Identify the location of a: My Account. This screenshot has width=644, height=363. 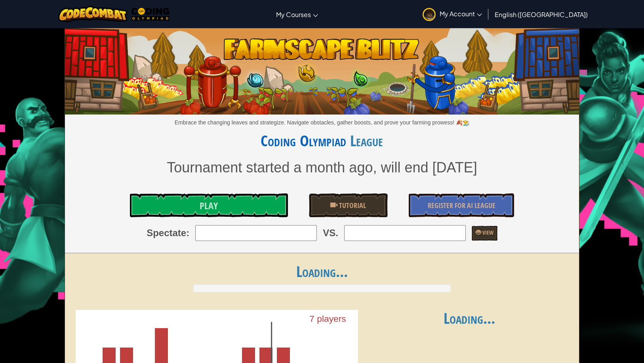
(452, 14).